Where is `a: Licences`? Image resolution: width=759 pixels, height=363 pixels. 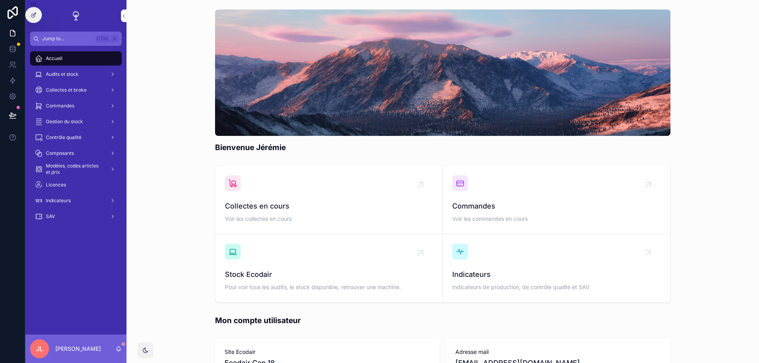 a: Licences is located at coordinates (76, 185).